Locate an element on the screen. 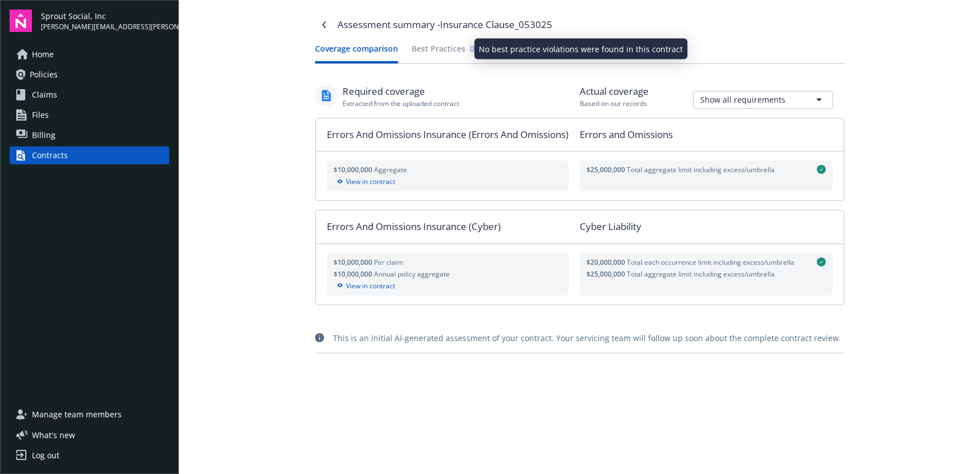  span: $20,000,000 is located at coordinates (605, 262).